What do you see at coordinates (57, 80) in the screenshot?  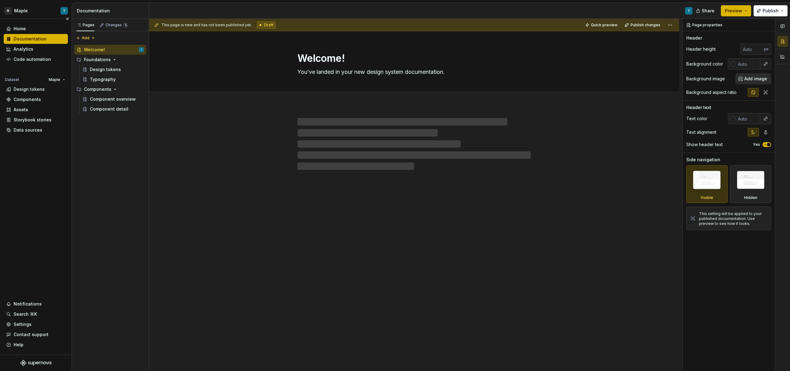 I see `button: Maple` at bounding box center [57, 80].